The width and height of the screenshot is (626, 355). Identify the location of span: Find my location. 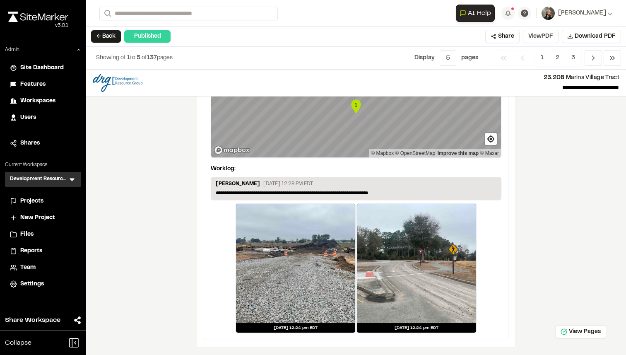
(490, 139).